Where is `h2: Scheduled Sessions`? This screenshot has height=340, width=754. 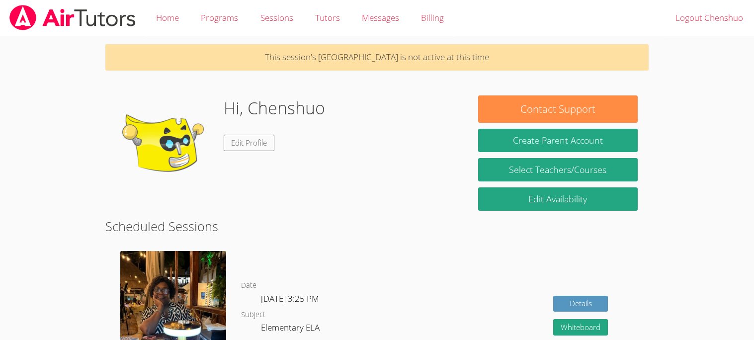 h2: Scheduled Sessions is located at coordinates (377, 226).